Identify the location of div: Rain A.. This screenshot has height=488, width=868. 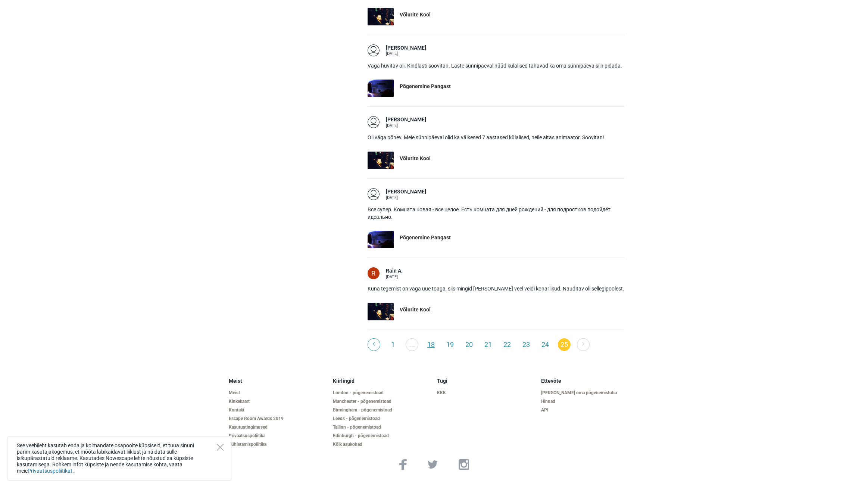
(394, 271).